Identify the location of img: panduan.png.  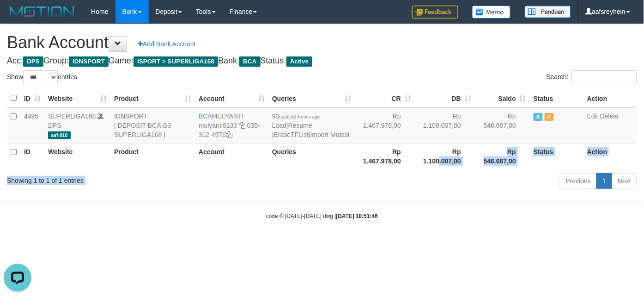
(548, 12).